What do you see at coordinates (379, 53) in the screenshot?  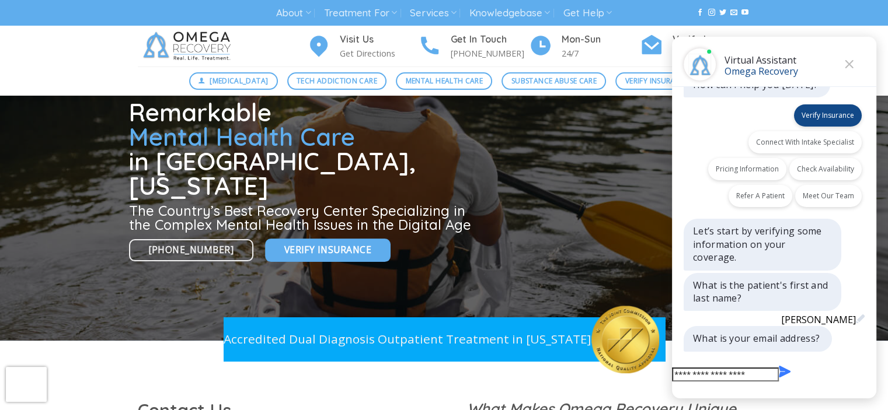 I see `p: Get Directions` at bounding box center [379, 53].